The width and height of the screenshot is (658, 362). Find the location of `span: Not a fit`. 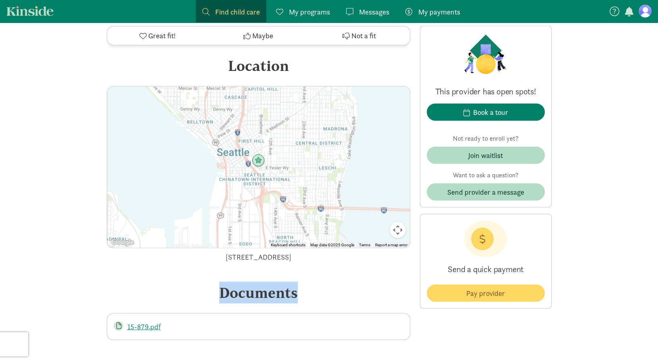

span: Not a fit is located at coordinates (363, 35).